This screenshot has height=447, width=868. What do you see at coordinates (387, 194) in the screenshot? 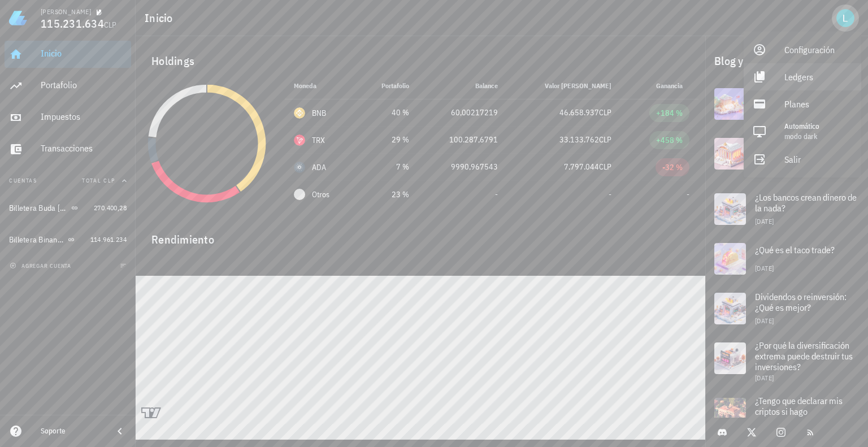
I see `div: 23 %` at bounding box center [387, 194].